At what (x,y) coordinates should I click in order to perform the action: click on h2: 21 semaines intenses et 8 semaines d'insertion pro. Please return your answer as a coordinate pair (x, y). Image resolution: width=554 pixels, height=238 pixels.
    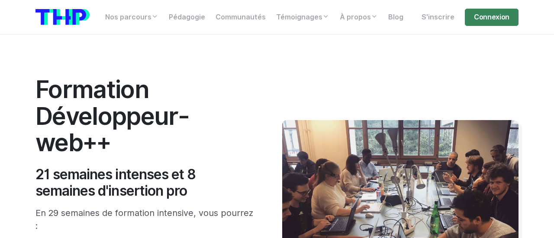
    Looking at the image, I should click on (146, 183).